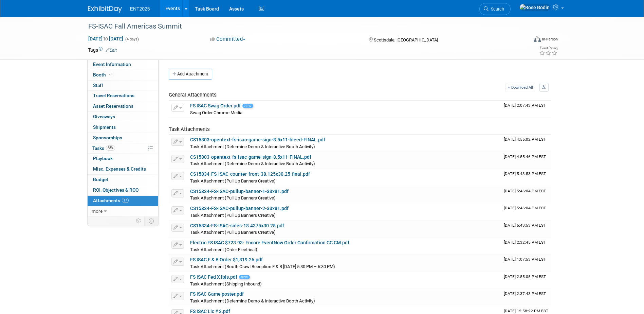  What do you see at coordinates (523, 41) in the screenshot?
I see `div: Event Format` at bounding box center [523, 41].